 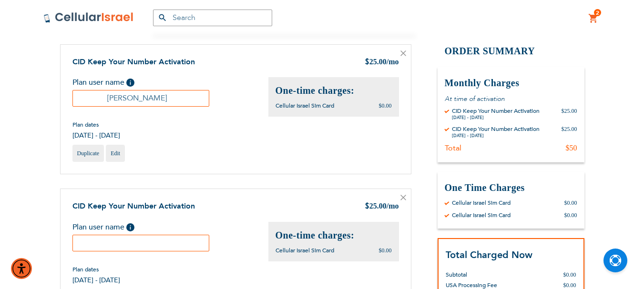 I want to click on div: $50, so click(x=571, y=148).